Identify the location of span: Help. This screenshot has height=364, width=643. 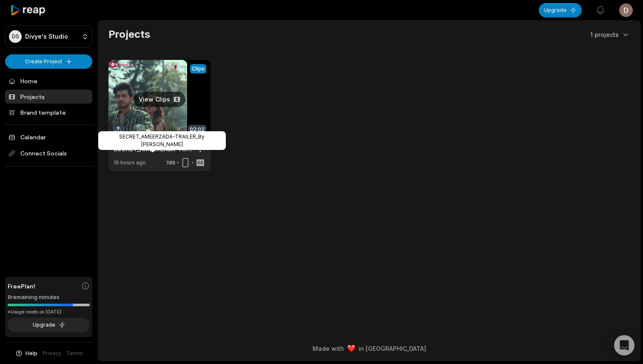
(32, 353).